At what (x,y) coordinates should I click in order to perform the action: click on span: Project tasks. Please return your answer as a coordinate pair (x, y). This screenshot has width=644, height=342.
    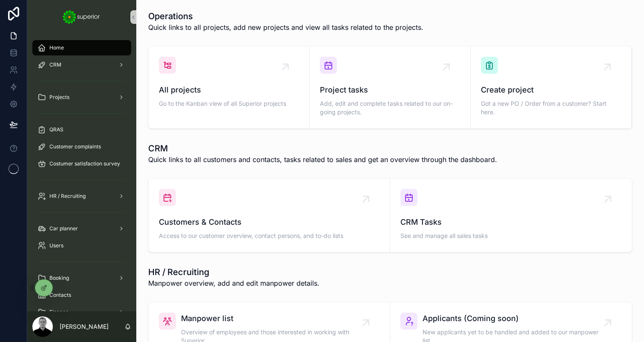
    Looking at the image, I should click on (390, 90).